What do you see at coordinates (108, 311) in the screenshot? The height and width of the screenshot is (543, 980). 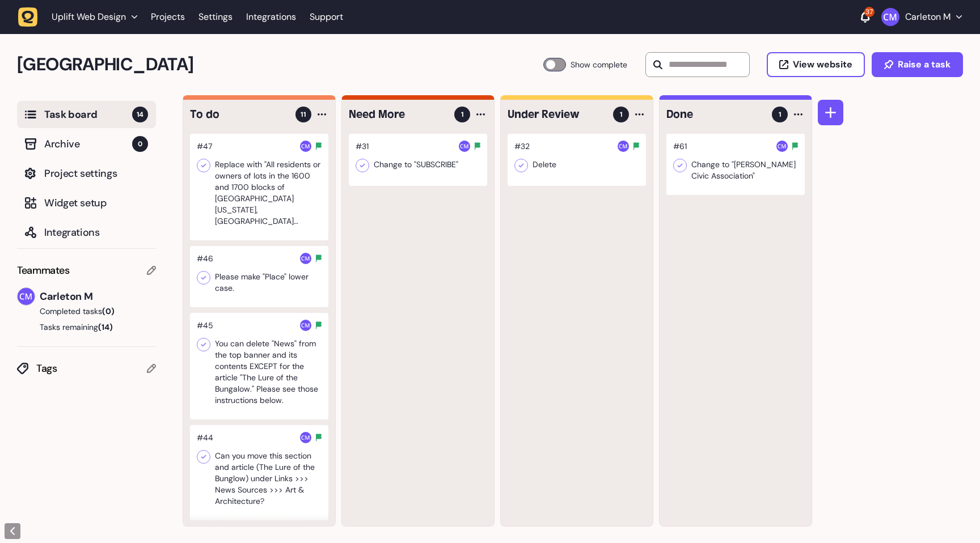 I see `span: (0)` at bounding box center [108, 311].